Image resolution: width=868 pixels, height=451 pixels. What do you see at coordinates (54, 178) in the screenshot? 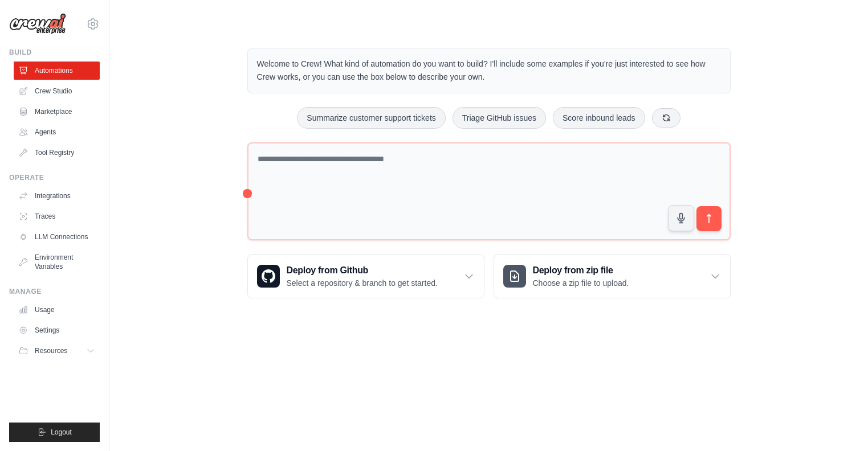
I see `div: Operate` at bounding box center [54, 178].